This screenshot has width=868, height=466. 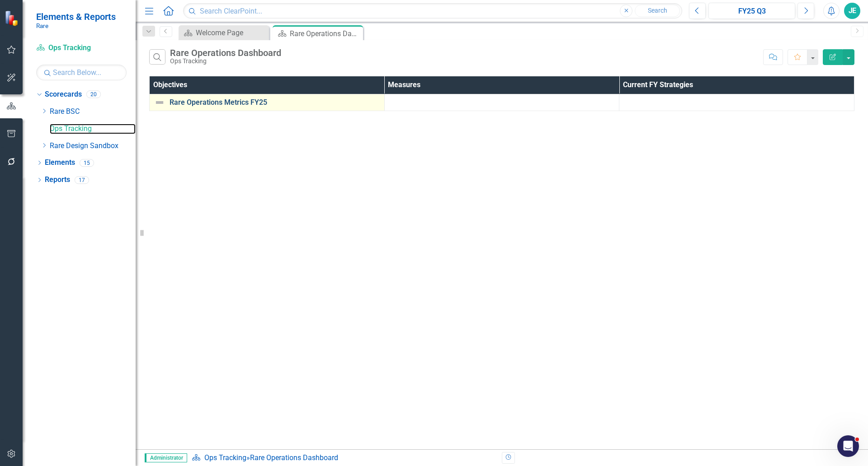 I want to click on div: 17, so click(x=82, y=180).